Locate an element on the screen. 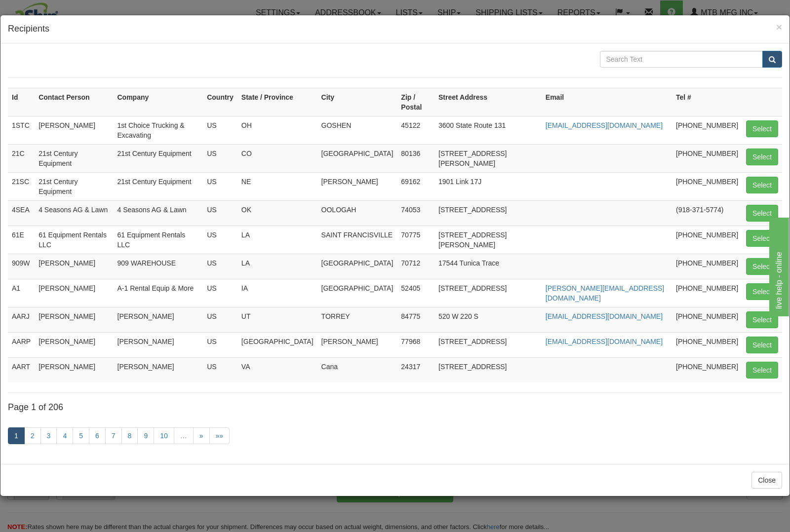 The width and height of the screenshot is (790, 532). td: A1 is located at coordinates (21, 293).